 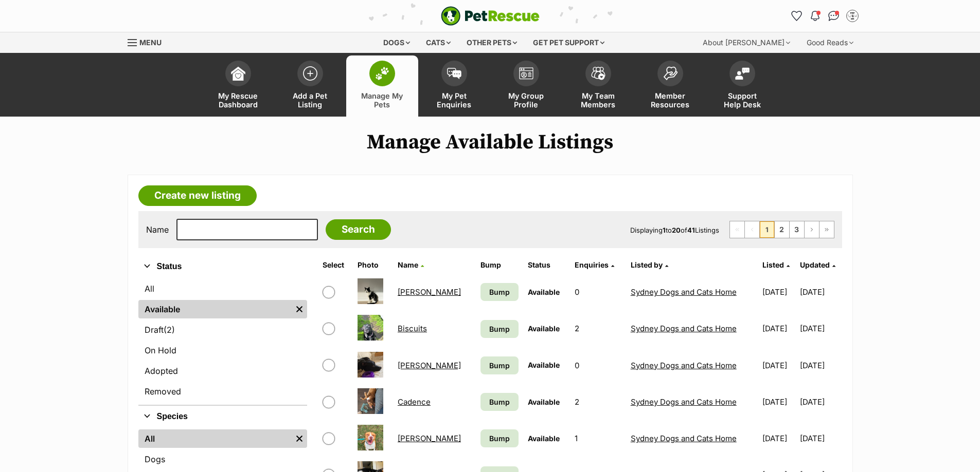 I want to click on a: Conversations, so click(x=834, y=16).